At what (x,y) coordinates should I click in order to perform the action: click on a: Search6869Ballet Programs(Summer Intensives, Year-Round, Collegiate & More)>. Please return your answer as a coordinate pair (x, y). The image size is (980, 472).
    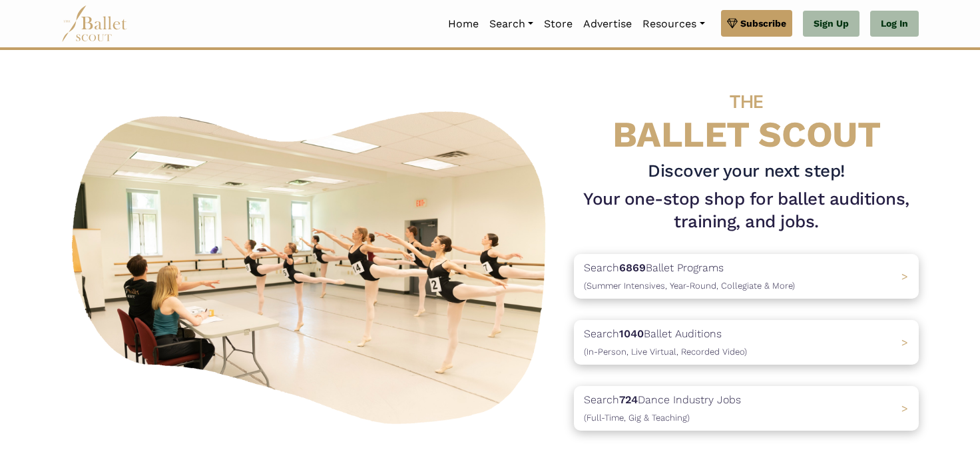
    Looking at the image, I should click on (746, 276).